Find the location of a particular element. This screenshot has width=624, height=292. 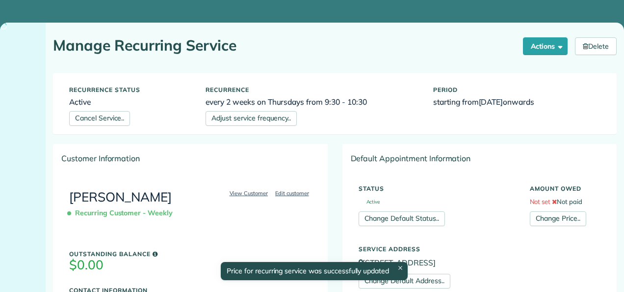

h5: Recurrence is located at coordinates (312, 89).